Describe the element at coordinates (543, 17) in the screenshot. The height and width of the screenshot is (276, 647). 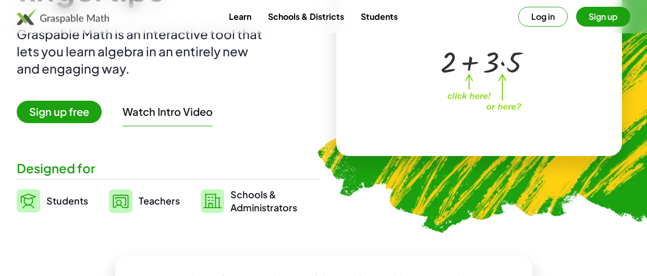
I see `button: Log in` at that location.